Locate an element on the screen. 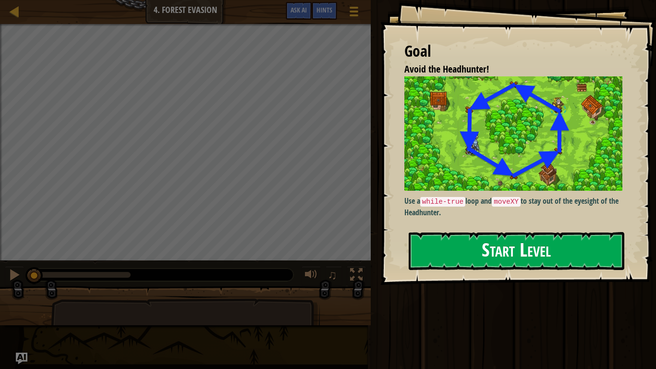  code: moveXY is located at coordinates (506, 202).